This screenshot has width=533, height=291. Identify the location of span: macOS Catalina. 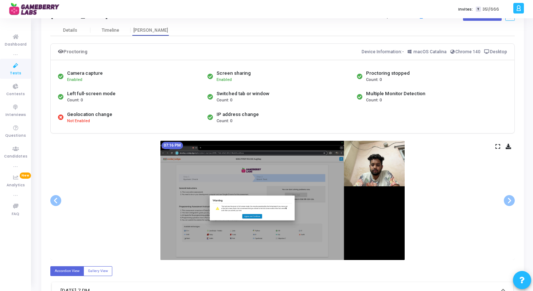
(430, 52).